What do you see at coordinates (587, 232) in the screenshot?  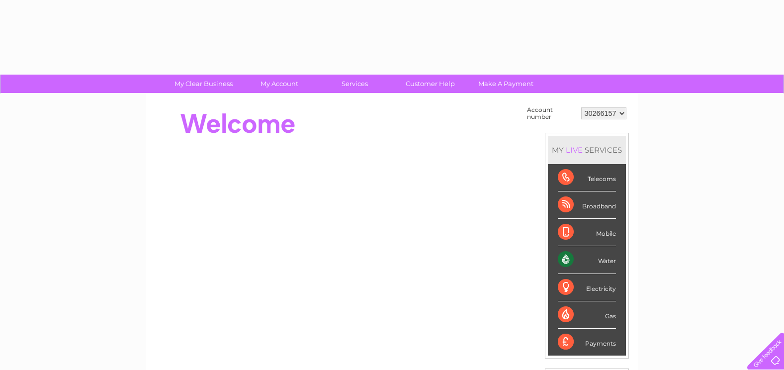 I see `div: Mobile` at bounding box center [587, 232].